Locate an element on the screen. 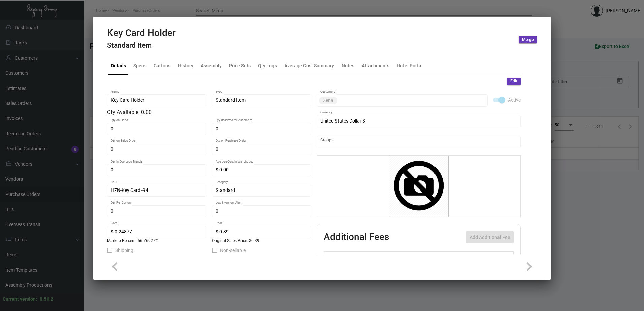 The image size is (644, 311). th: Price type is located at coordinates (490, 257).